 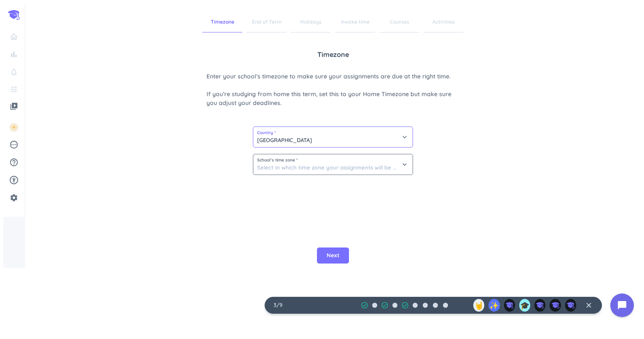 I want to click on input: Select in which time zone your assignments will be due, so click(x=333, y=164).